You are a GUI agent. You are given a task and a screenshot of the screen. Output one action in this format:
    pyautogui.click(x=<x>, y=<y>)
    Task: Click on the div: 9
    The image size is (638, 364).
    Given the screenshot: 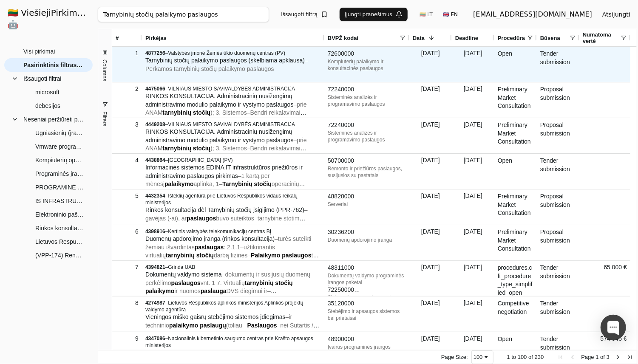 What is the action you would take?
    pyautogui.click(x=127, y=339)
    